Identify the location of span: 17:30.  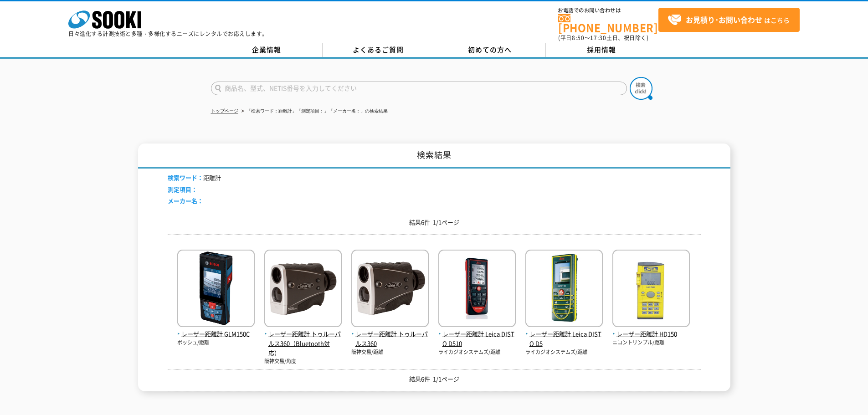
(599, 38).